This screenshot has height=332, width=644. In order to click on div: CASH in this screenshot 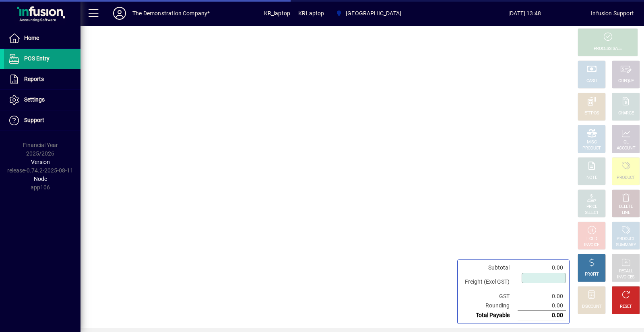, I will do `click(591, 81)`.